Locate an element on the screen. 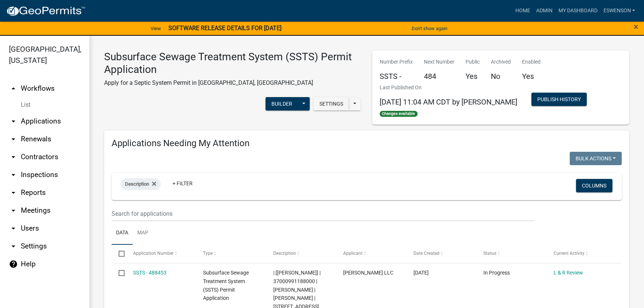 The height and width of the screenshot is (308, 644). button: Builder is located at coordinates (282, 104).